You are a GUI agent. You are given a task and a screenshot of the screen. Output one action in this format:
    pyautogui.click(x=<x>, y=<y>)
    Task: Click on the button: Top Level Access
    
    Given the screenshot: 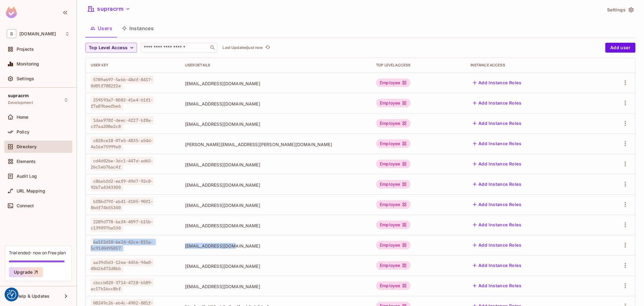 What is the action you would take?
    pyautogui.click(x=111, y=48)
    